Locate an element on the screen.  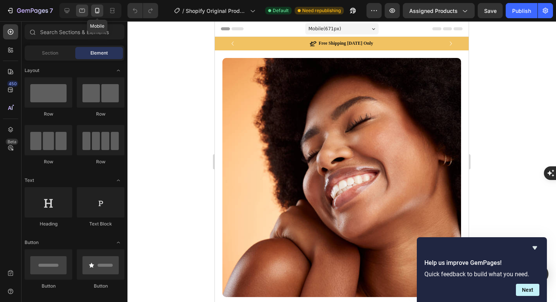
span: Text is located at coordinates (29, 180).